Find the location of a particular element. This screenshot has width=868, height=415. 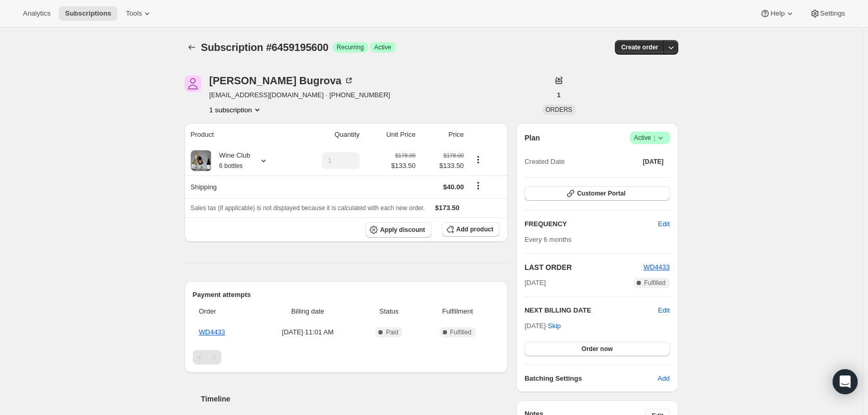

span: Customer Portal is located at coordinates (601, 194).